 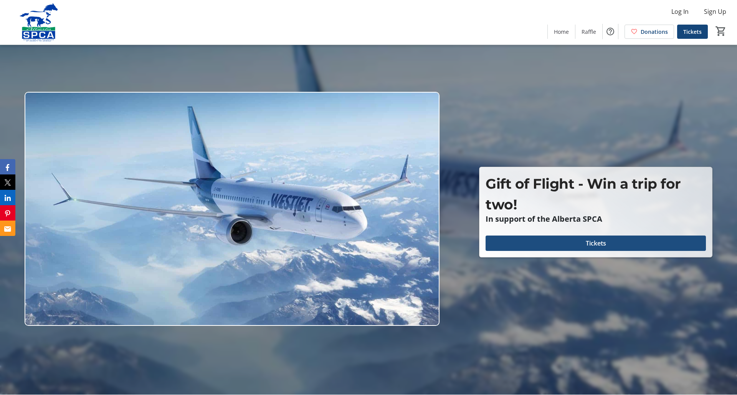 I want to click on button: Log In, so click(x=680, y=12).